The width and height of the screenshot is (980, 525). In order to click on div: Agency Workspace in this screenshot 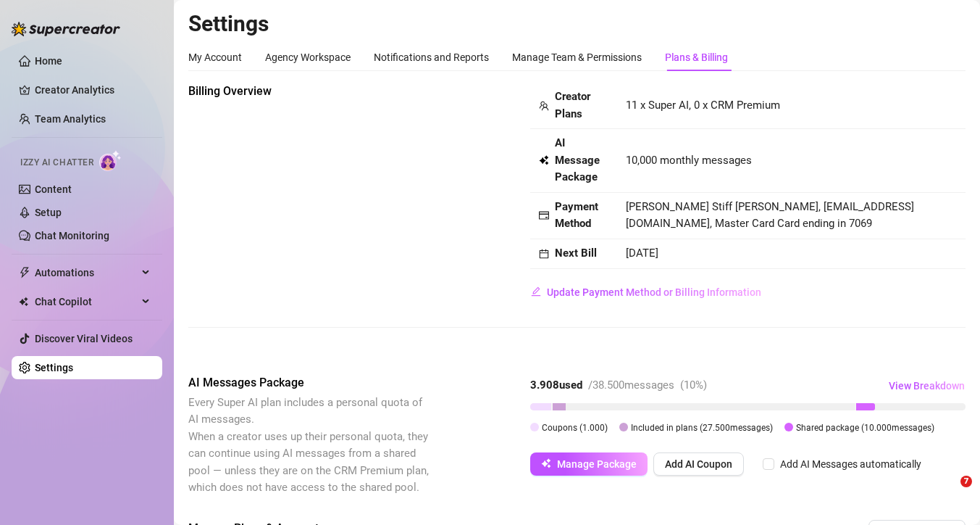, I will do `click(308, 57)`.